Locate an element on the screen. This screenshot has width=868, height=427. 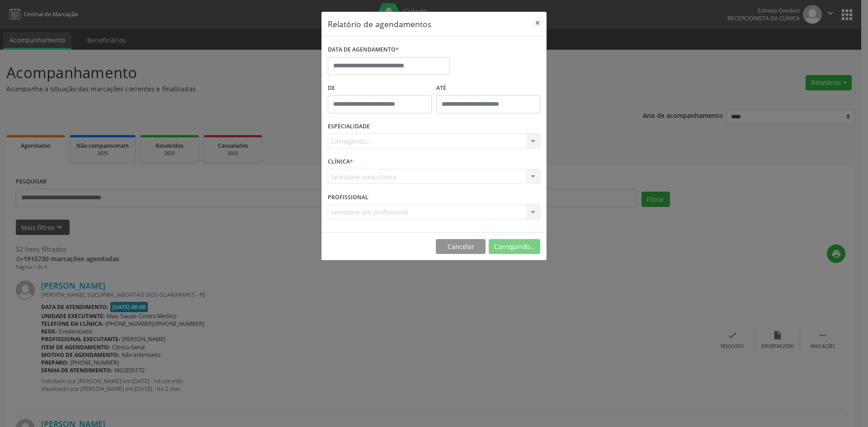
button: Carregando... is located at coordinates (514, 247).